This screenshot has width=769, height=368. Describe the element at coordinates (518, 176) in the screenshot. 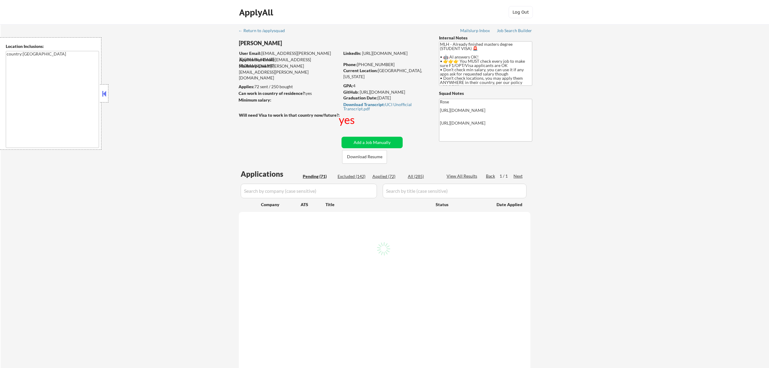

I see `div: Next` at that location.